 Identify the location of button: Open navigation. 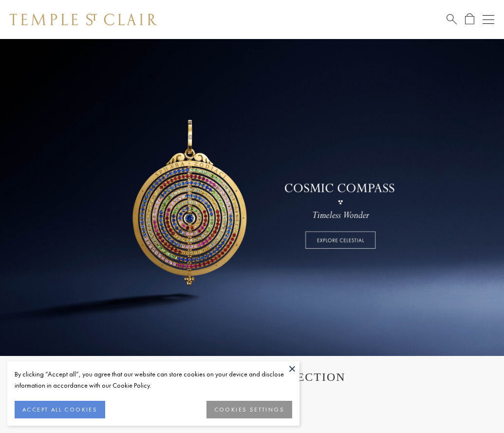
(488, 19).